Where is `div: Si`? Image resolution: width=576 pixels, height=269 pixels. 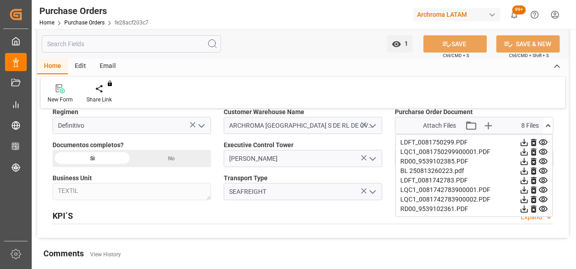
div: Si is located at coordinates (92, 158).